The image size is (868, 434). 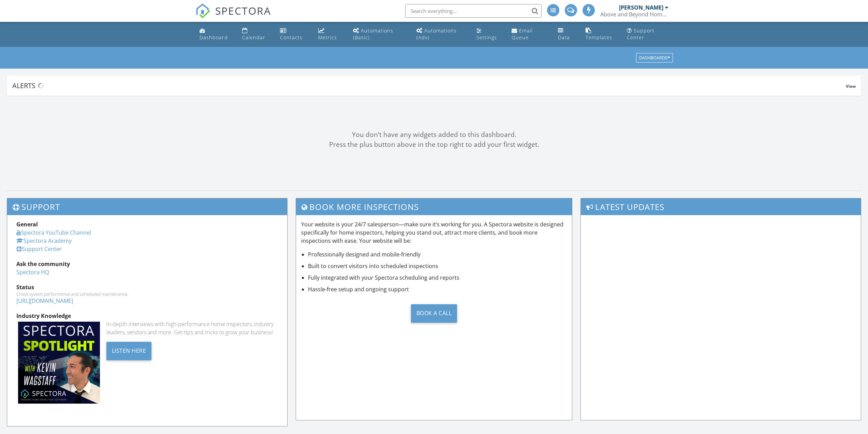 What do you see at coordinates (434, 134) in the screenshot?
I see `div: You don't have any widgets added to this dashboard.` at bounding box center [434, 134].